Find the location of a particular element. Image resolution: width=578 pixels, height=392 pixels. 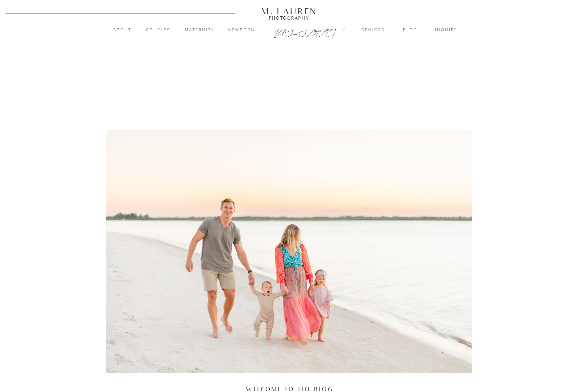

nav: Maternity is located at coordinates (199, 31).